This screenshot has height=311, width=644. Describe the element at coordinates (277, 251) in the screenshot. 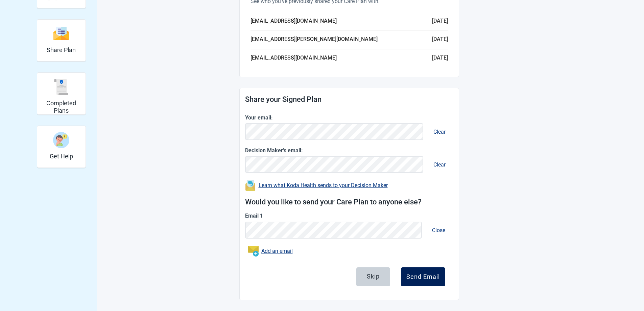

I see `a: Add an email` at that location.